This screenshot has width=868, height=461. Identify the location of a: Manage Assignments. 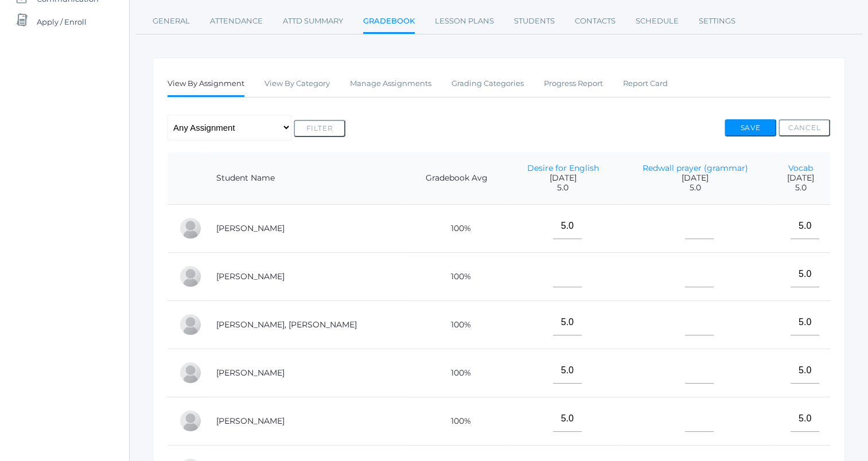
(390, 84).